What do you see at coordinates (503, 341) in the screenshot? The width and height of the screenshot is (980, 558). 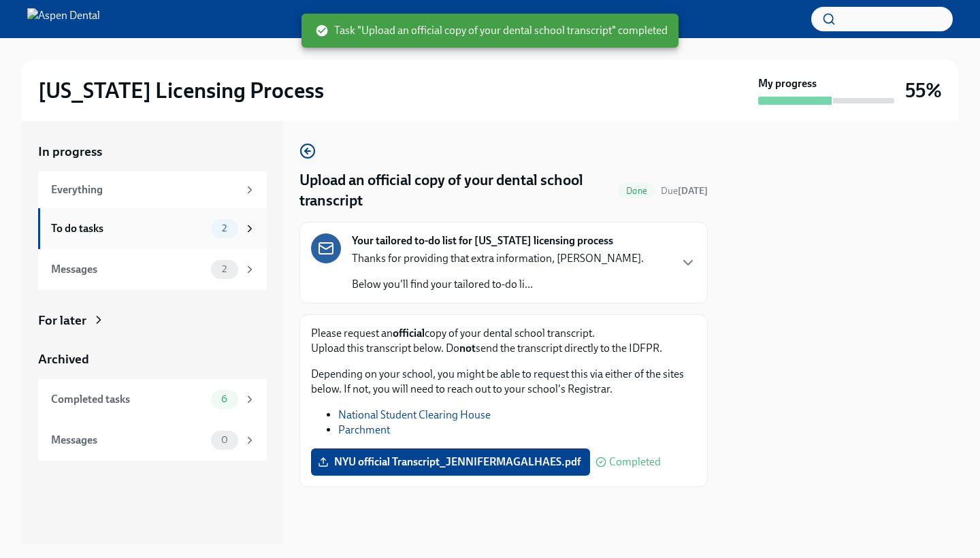 I see `p: Please request an copy of your dental school transcript. Upload this transcript below. Do send th...` at bounding box center [503, 341].